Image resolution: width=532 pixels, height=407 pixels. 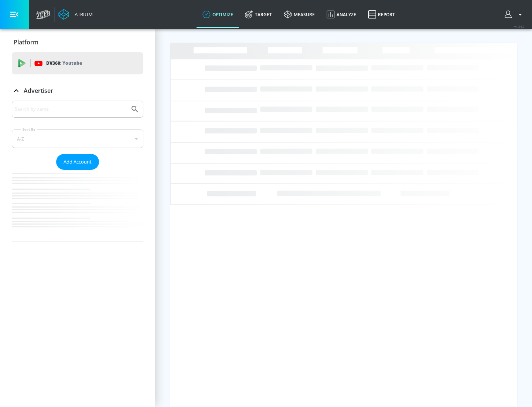 I want to click on a: measure, so click(x=299, y=15).